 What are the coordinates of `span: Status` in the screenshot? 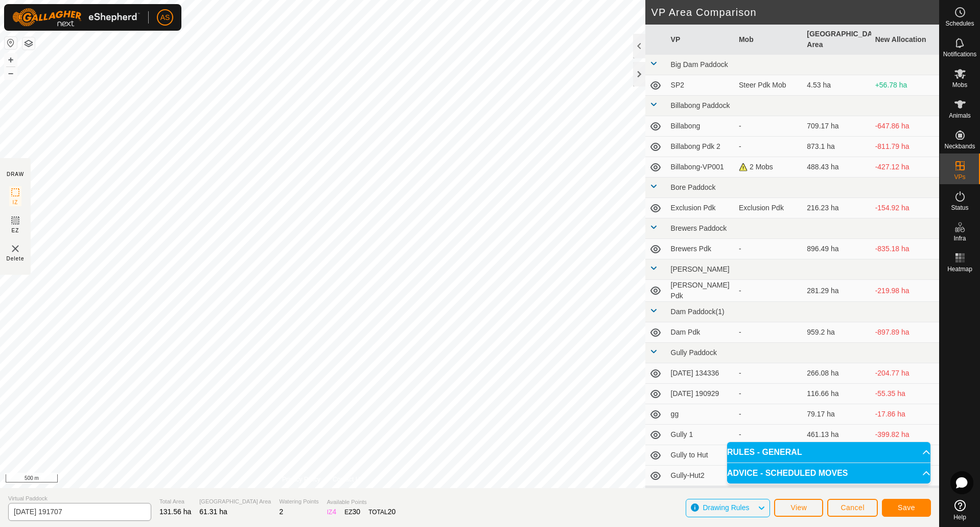 It's located at (960, 207).